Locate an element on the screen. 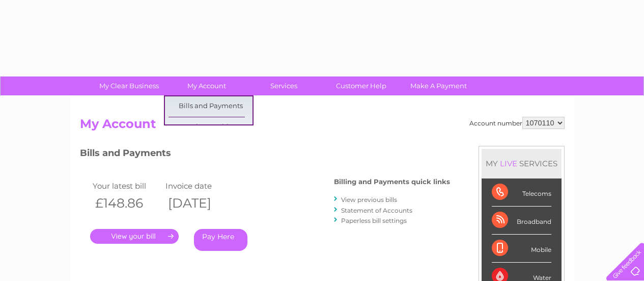 The height and width of the screenshot is (281, 644). div: Broadband is located at coordinates (521, 220).